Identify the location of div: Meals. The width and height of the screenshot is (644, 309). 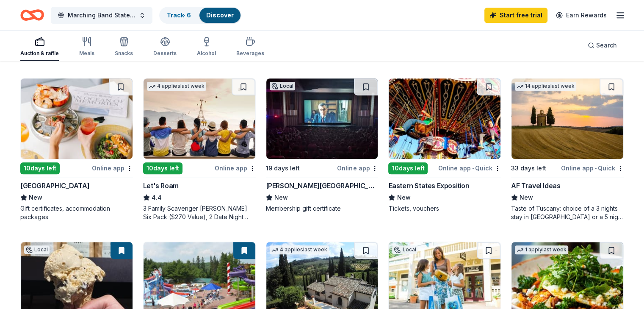
(87, 53).